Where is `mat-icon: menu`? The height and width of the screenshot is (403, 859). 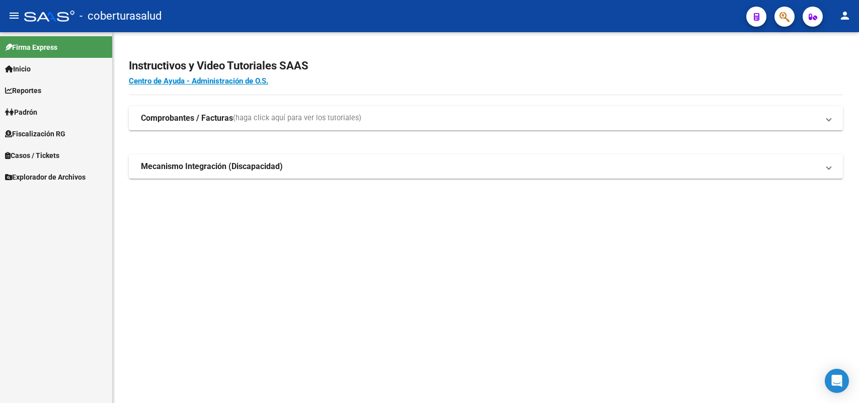
mat-icon: menu is located at coordinates (14, 16).